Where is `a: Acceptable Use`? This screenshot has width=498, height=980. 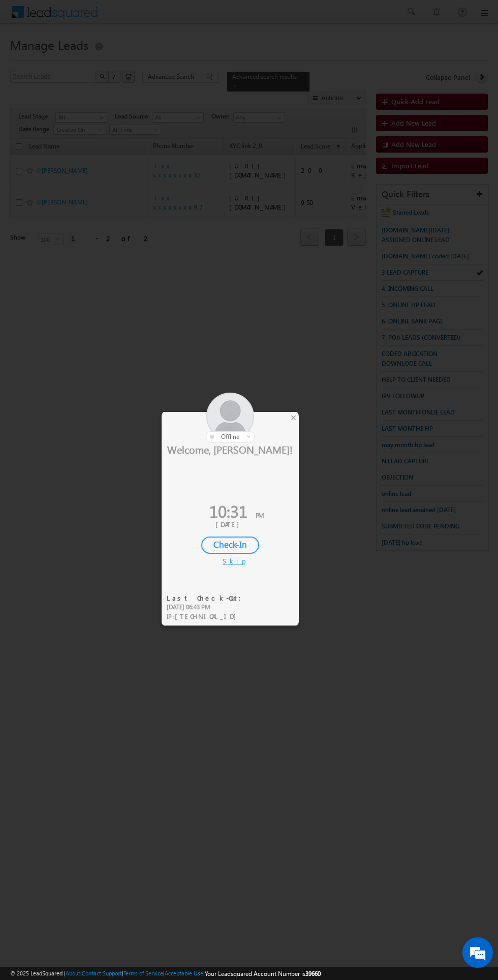
a: Acceptable Use is located at coordinates (184, 973).